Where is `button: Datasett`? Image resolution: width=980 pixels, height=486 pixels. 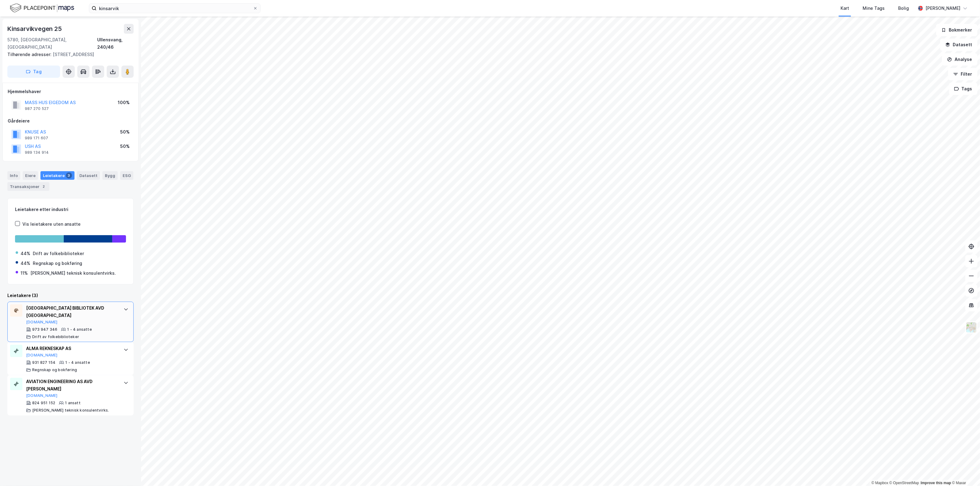
button: Datasett is located at coordinates (958, 44).